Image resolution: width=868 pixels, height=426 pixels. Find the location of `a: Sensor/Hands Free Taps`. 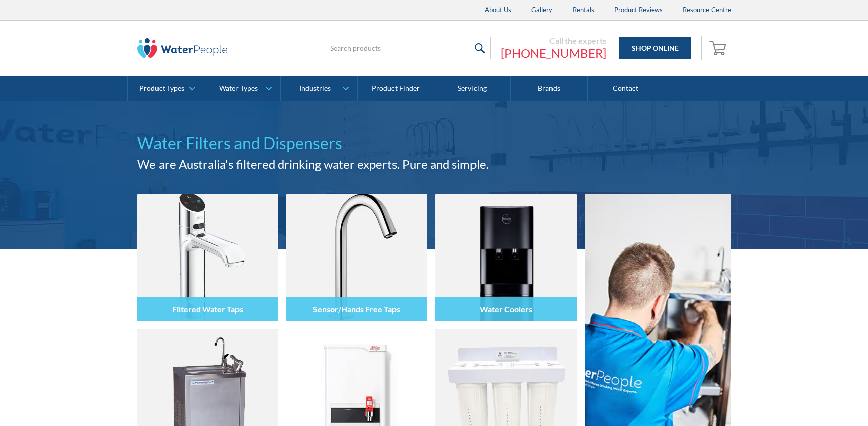

a: Sensor/Hands Free Taps is located at coordinates (357, 257).